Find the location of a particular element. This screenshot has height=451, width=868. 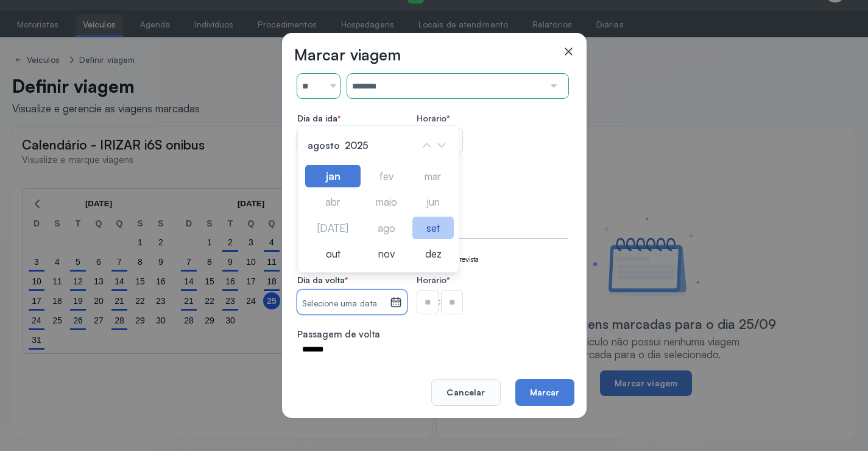

button: Marcar is located at coordinates (545, 392).